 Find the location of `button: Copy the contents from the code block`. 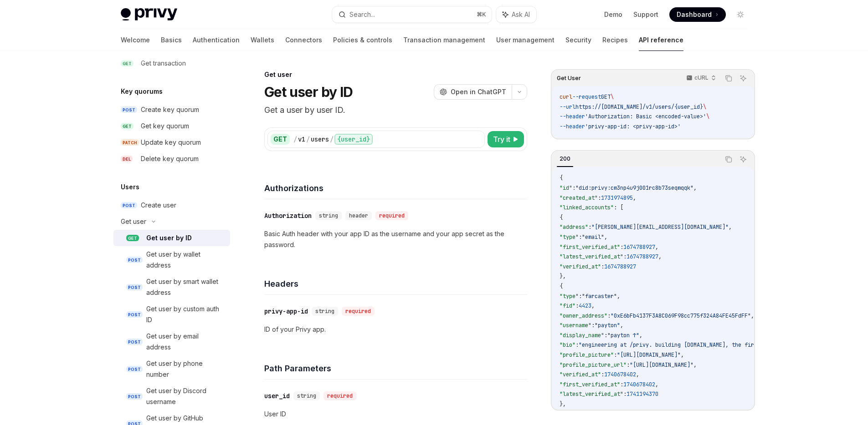

button: Copy the contents from the code block is located at coordinates (729, 159).